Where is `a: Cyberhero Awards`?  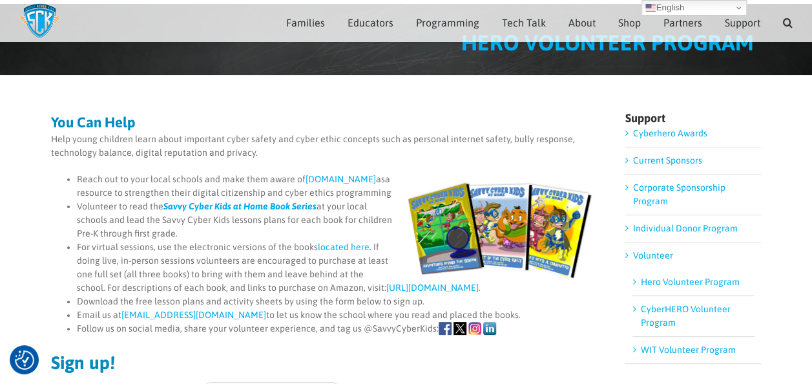 a: Cyberhero Awards is located at coordinates (669, 133).